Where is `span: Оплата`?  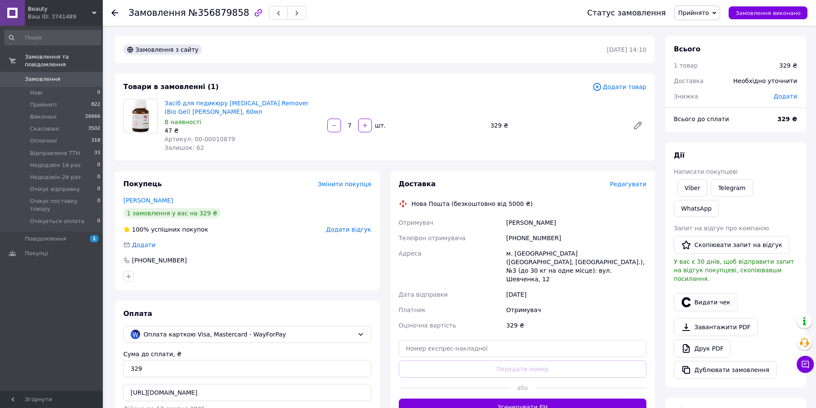
span: Оплата is located at coordinates (137, 313).